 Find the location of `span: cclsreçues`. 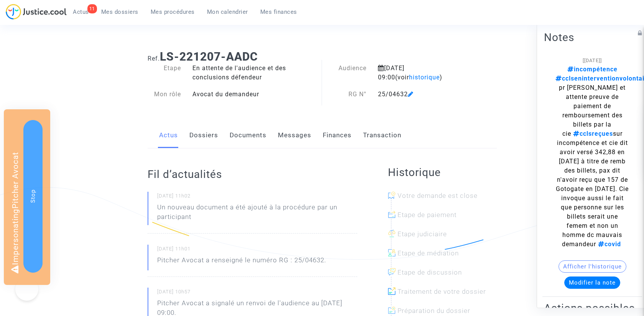

span: cclsreçues is located at coordinates (592, 134).